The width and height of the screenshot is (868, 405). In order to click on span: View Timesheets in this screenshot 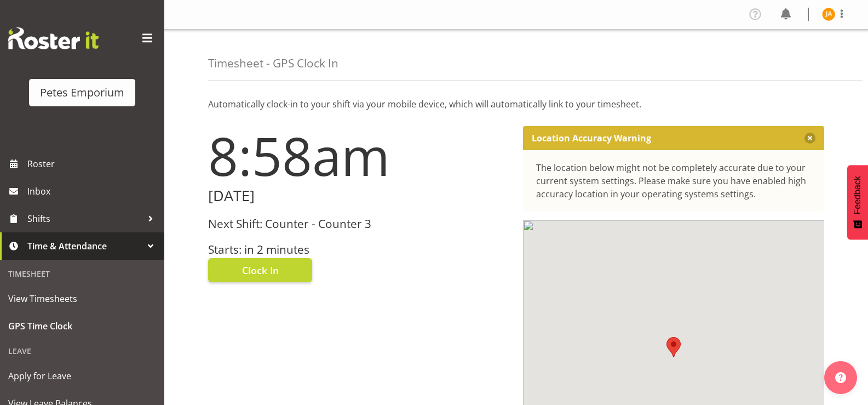, I will do `click(82, 299)`.